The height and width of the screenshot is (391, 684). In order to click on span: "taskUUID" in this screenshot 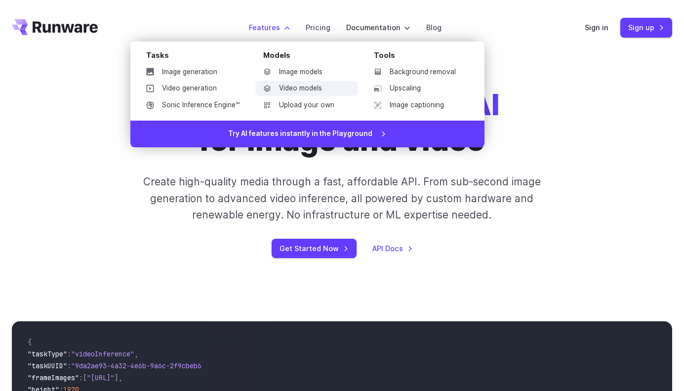, I will do `click(47, 366)`.